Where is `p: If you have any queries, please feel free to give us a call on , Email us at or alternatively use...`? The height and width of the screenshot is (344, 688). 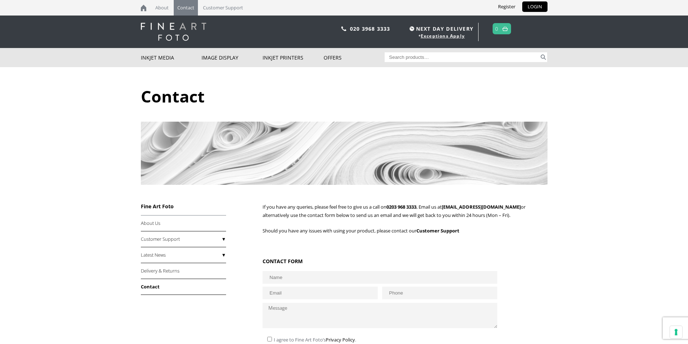 p: If you have any queries, please feel free to give us a call on , Email us at or alternatively use... is located at coordinates (405, 211).